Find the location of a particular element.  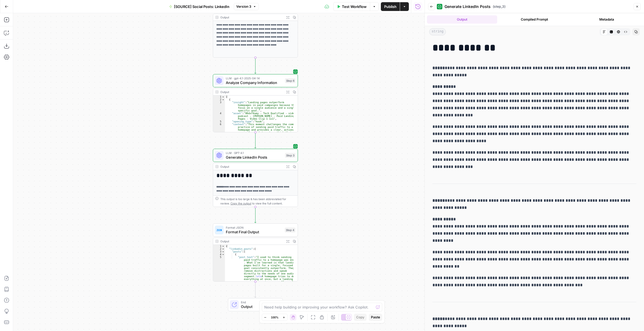

div: EndOutput is located at coordinates (256, 304).